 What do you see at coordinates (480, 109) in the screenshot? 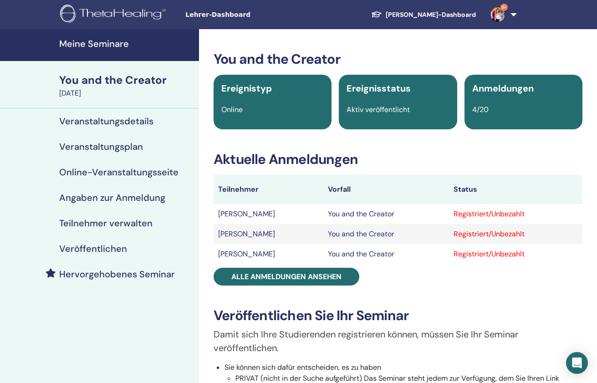
I see `span: 4/20` at bounding box center [480, 109].